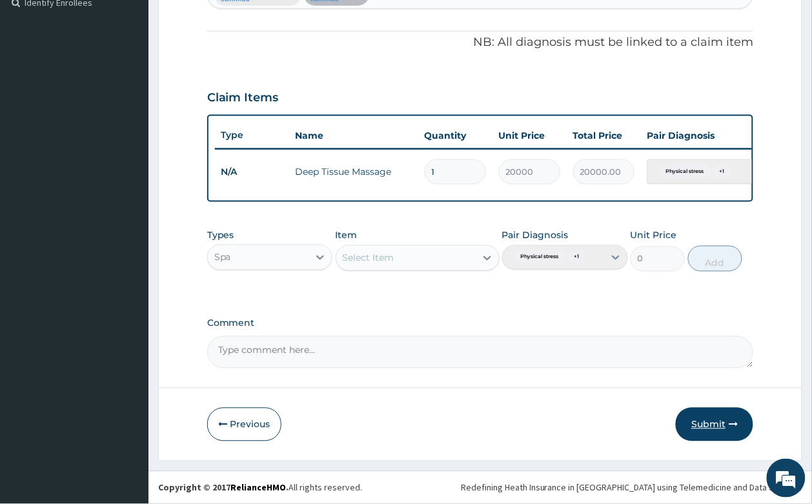  What do you see at coordinates (354, 135) in the screenshot?
I see `th: Name` at bounding box center [354, 135].